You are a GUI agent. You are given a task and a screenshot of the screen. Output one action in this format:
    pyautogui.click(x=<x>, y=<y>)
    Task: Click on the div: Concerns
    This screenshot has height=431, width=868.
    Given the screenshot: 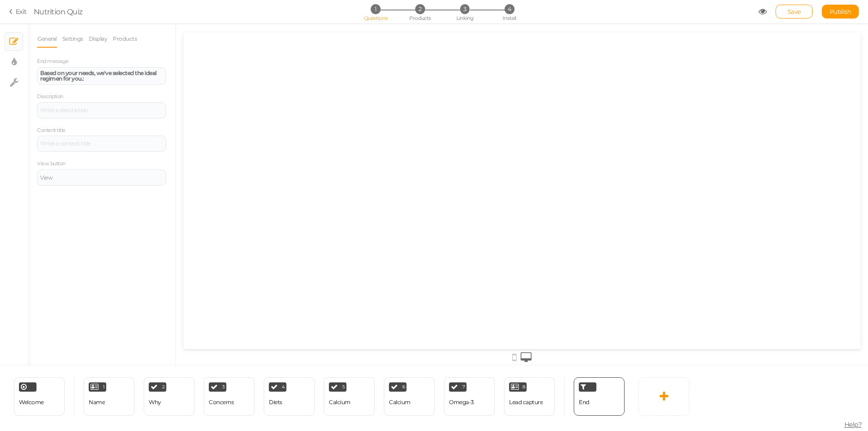 What is the action you would take?
    pyautogui.click(x=221, y=402)
    